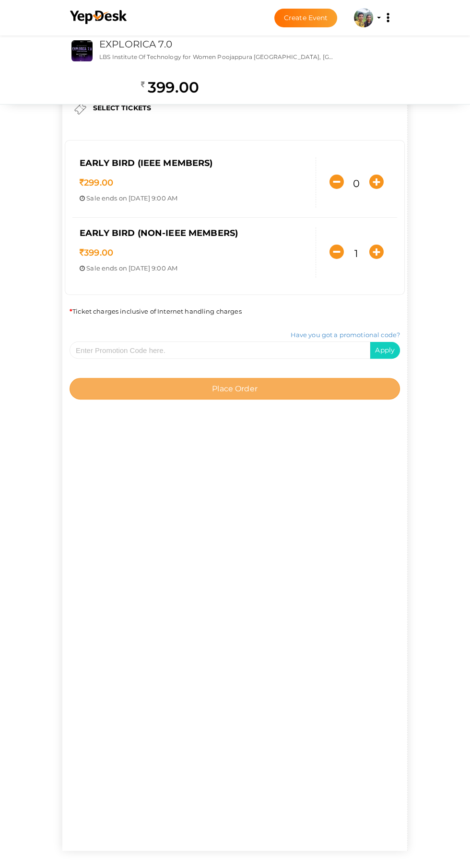  I want to click on span: Early Bird (Non-IEEE members), so click(159, 233).